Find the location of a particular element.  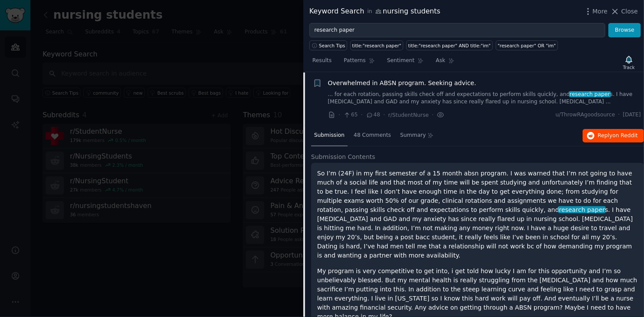

span: Results is located at coordinates (322, 61).